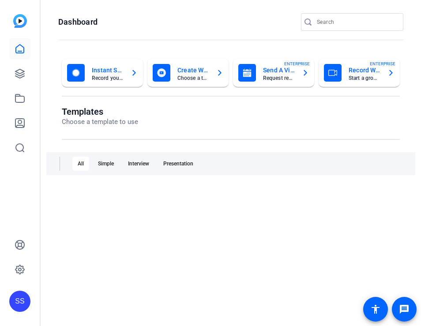 This screenshot has width=421, height=326. I want to click on div: Presentation, so click(178, 164).